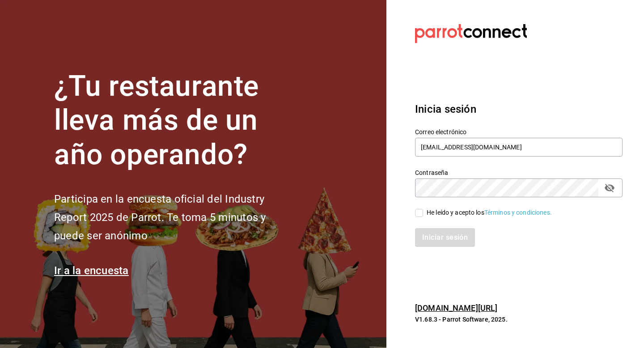 The width and height of the screenshot is (644, 348). What do you see at coordinates (91, 271) in the screenshot?
I see `a: Ir a la encuesta` at bounding box center [91, 271].